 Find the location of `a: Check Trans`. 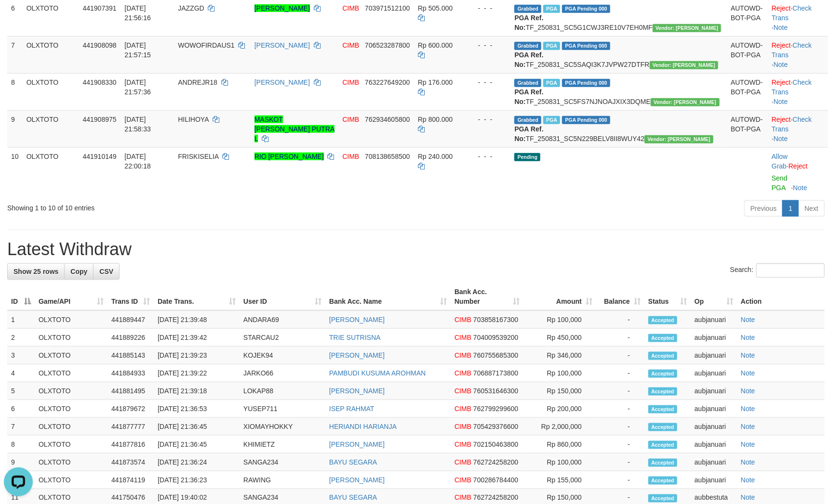

a: Check Trans is located at coordinates (791, 13).